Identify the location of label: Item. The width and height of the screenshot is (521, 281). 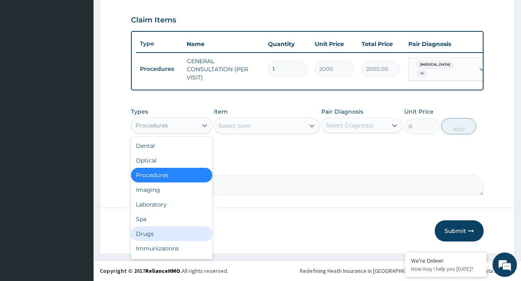
(221, 111).